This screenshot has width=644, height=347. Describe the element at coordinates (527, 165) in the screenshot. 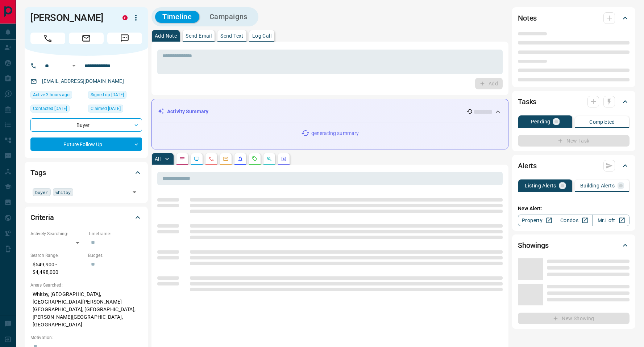

I see `h2: Alerts` at that location.